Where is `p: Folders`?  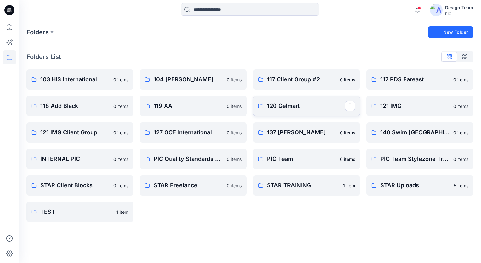
p: Folders is located at coordinates (37, 32).